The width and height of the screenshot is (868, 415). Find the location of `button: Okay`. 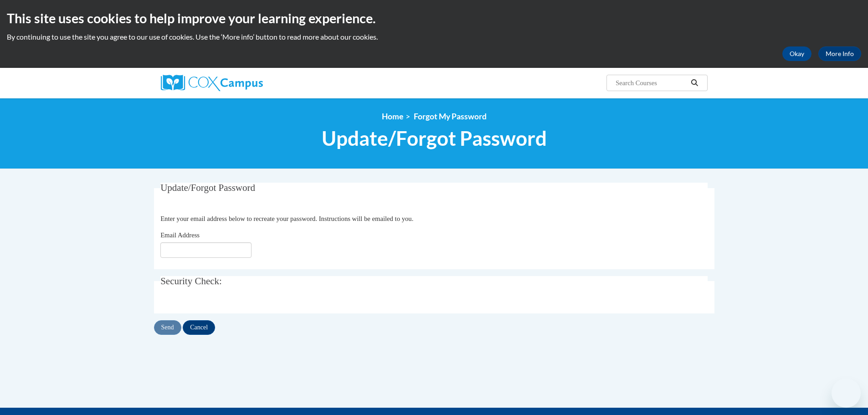

button: Okay is located at coordinates (797, 54).